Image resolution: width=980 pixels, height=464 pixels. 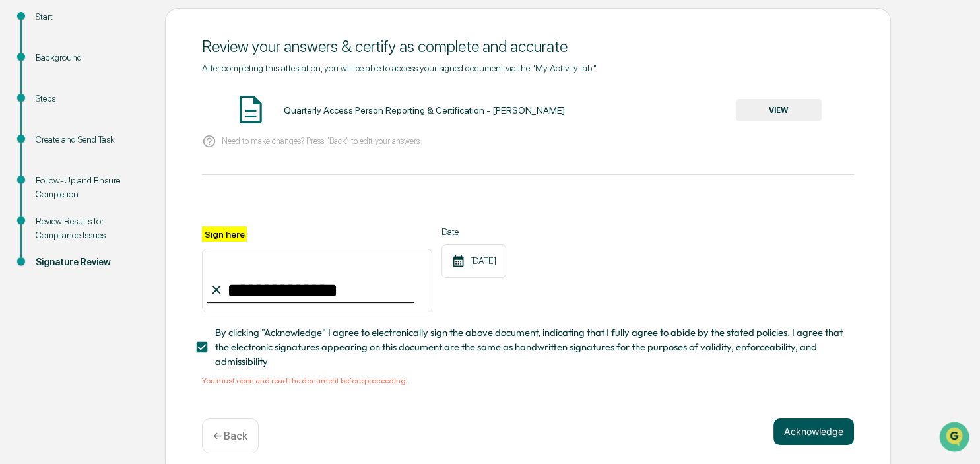 I want to click on button: VIEW, so click(x=778, y=110).